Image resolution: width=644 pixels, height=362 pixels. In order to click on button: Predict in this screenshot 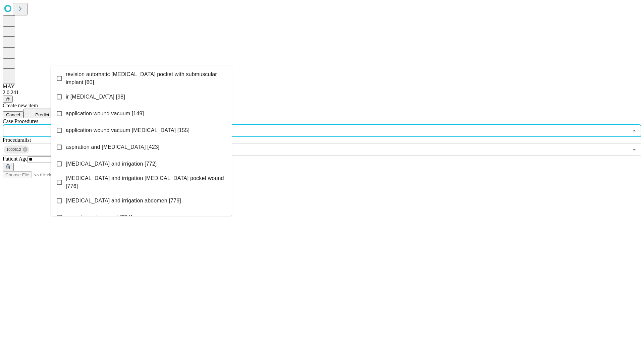, I will do `click(39, 113)`.